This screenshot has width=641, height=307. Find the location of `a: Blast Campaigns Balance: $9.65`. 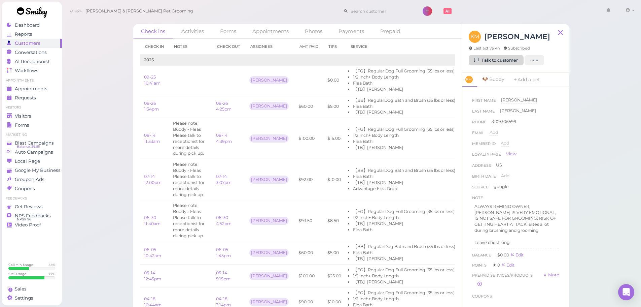

a: Blast Campaigns Balance: $9.65 is located at coordinates (32, 143).